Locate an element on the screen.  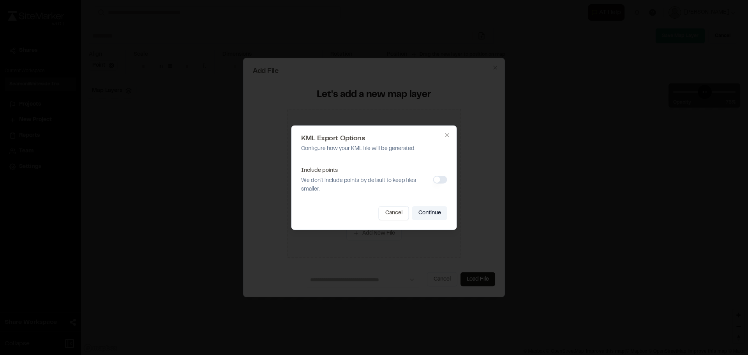
p: We don't include points by default to keep files smaller. is located at coordinates (366, 185).